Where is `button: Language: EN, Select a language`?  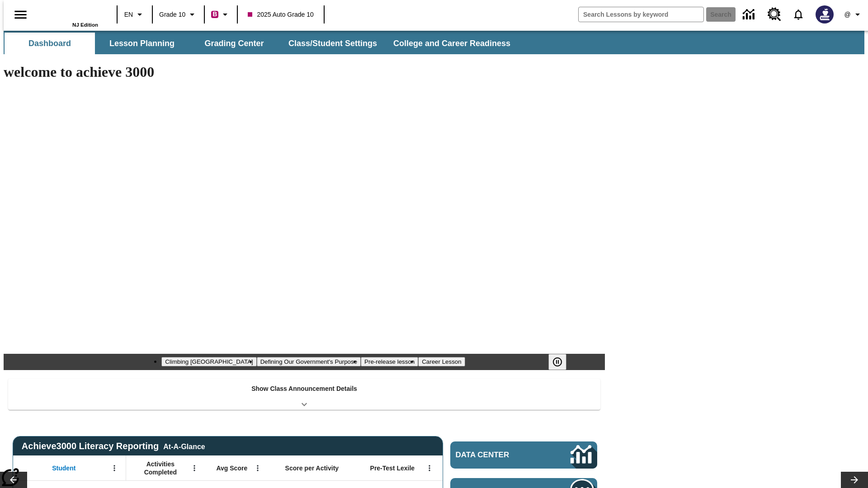
button: Language: EN, Select a language is located at coordinates (135, 15).